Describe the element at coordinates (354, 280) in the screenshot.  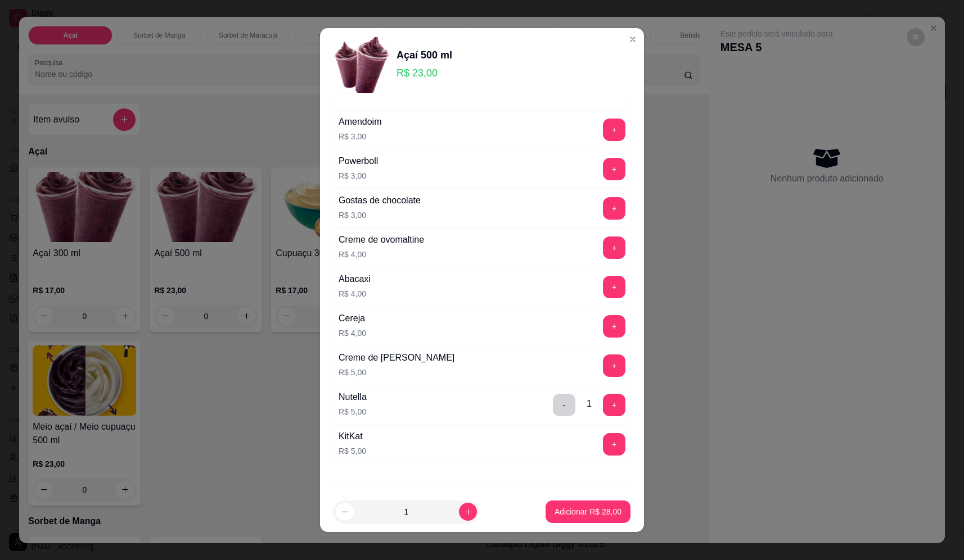
I see `div: Abacaxi` at that location.